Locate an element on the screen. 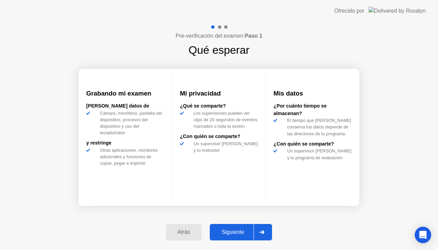  h3: Mis datos is located at coordinates (312, 93).